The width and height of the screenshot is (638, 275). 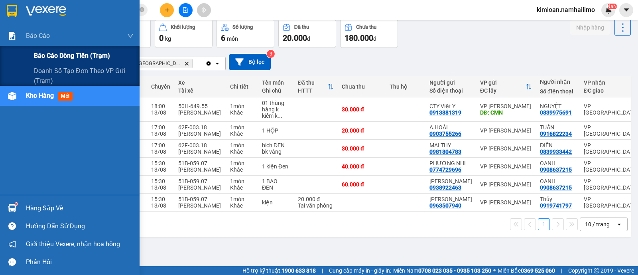 What do you see at coordinates (204, 10) in the screenshot?
I see `span: aim` at bounding box center [204, 10].